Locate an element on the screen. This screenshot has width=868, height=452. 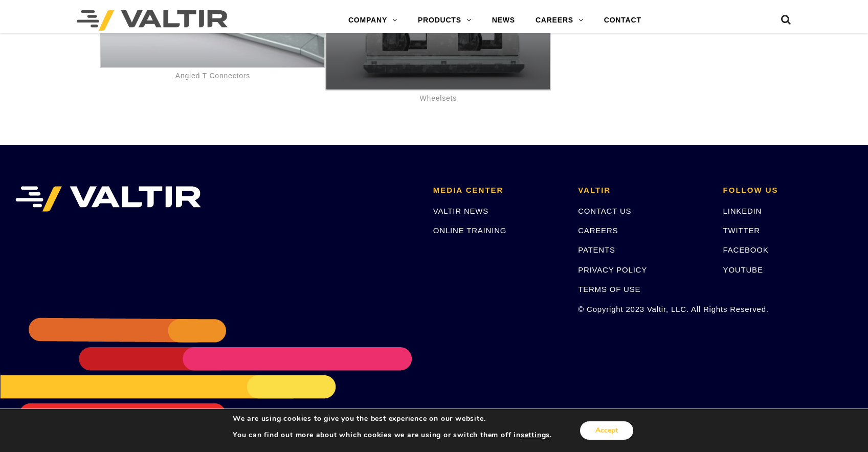
p: We are using cookies to give you the best experience on our website. is located at coordinates (393, 419).